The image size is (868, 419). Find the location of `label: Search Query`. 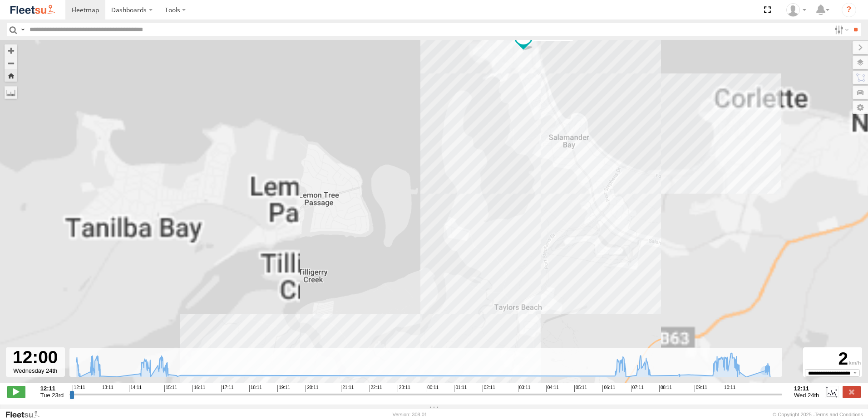

label: Search Query is located at coordinates (23, 30).